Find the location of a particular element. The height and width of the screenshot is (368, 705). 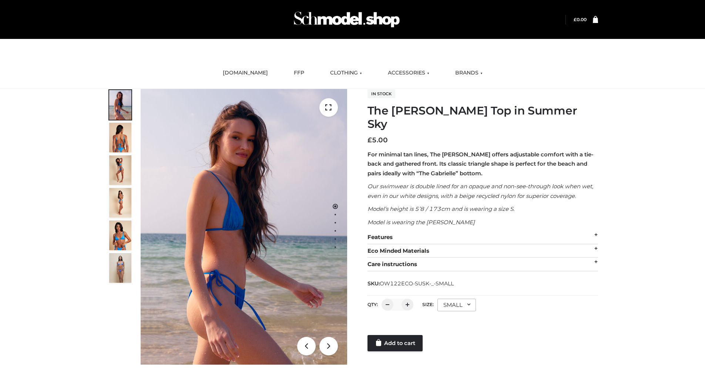

img: 4.Alex-top_CN-1-1-2.jpg is located at coordinates (120, 170).